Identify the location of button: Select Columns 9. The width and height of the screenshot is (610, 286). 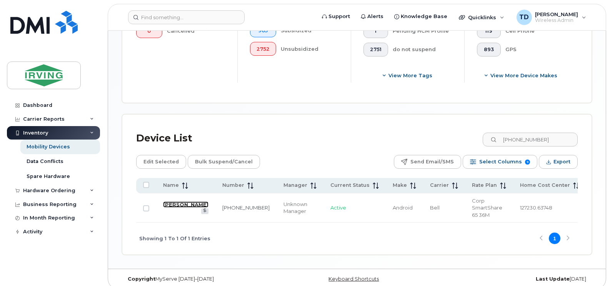
(500, 162).